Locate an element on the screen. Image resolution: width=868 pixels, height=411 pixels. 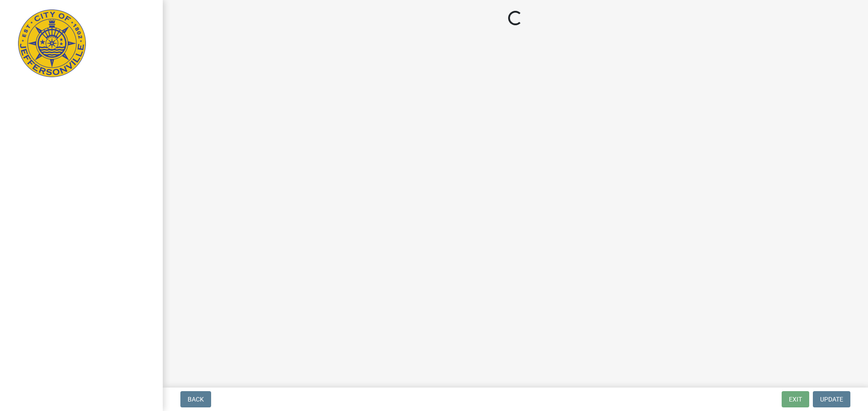
img: City of Jeffersonville, Indiana is located at coordinates (52, 43).